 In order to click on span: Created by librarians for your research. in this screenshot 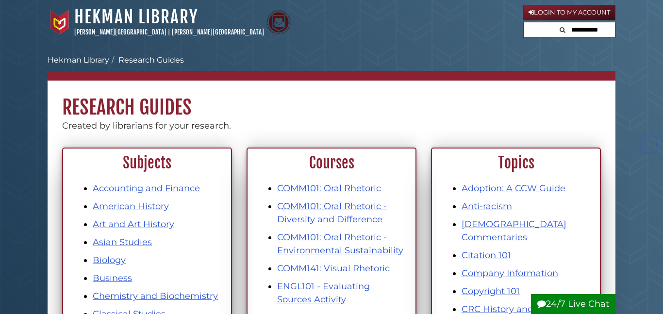, I will do `click(147, 126)`.